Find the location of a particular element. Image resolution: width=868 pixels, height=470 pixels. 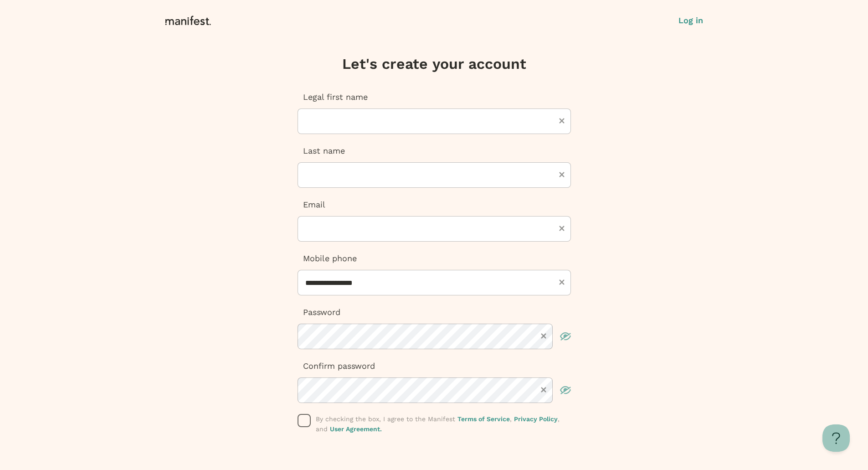

p: Legal first name is located at coordinates (434, 97).